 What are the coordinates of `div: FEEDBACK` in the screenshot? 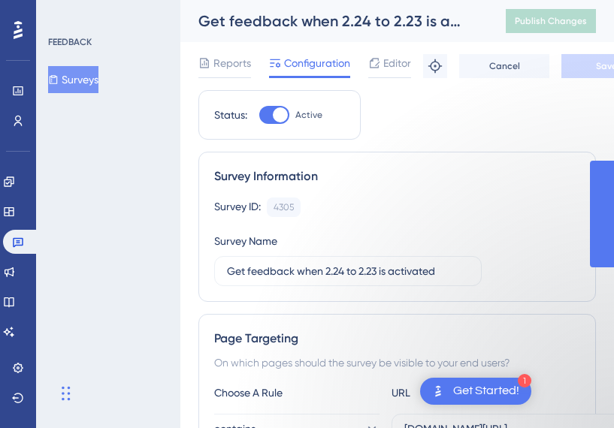 It's located at (70, 42).